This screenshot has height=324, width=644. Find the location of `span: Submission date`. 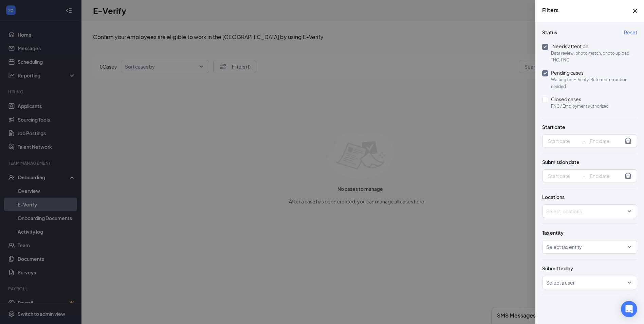

span: Submission date is located at coordinates (590, 162).